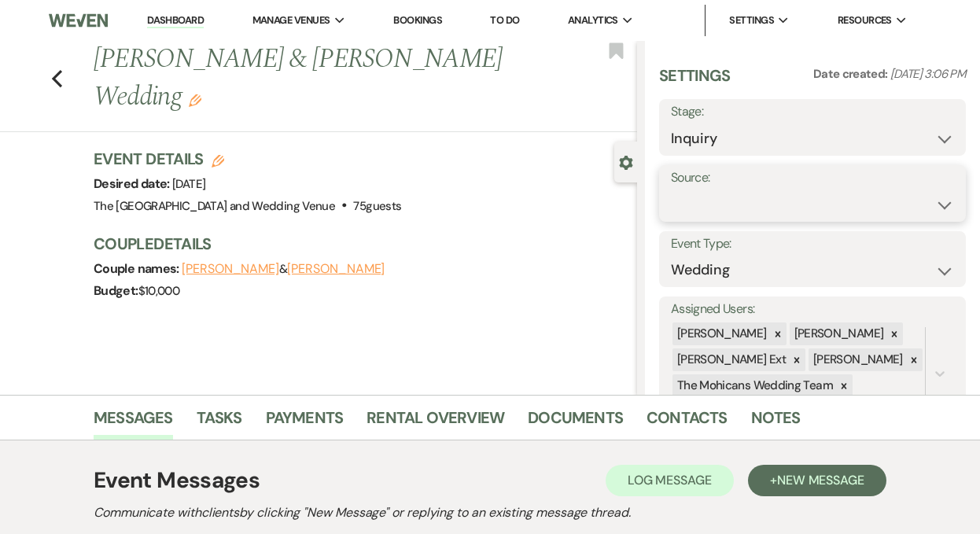 This screenshot has width=980, height=534. Describe the element at coordinates (219, 422) in the screenshot. I see `a: Tasks` at that location.